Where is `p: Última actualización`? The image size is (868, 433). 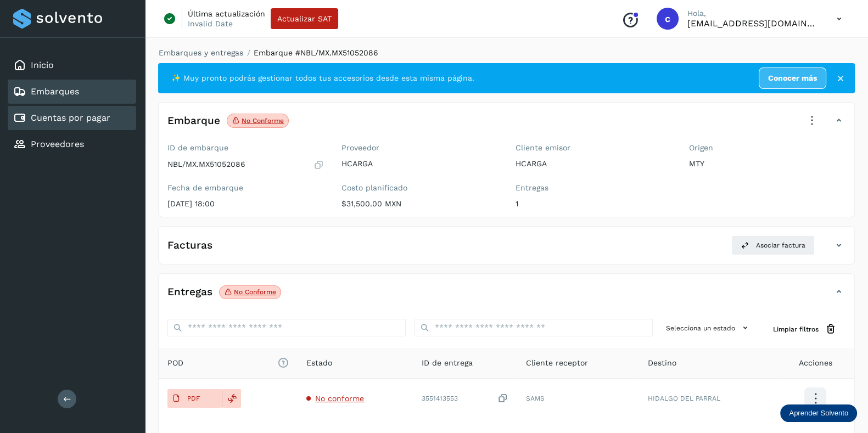 p: Última actualización is located at coordinates (226, 14).